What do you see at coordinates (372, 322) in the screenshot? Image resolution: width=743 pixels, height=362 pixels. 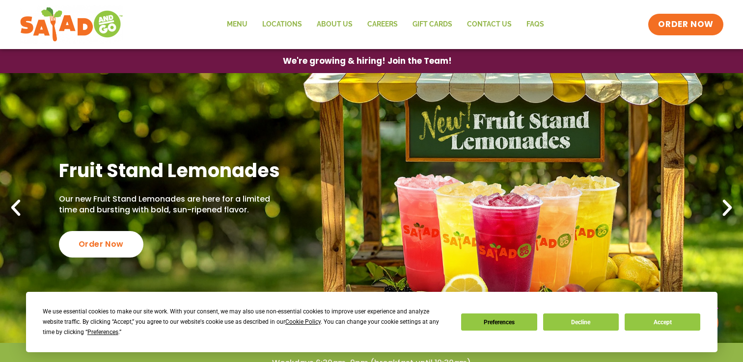 I see `div: Cookie Consent Prompt` at bounding box center [372, 322].